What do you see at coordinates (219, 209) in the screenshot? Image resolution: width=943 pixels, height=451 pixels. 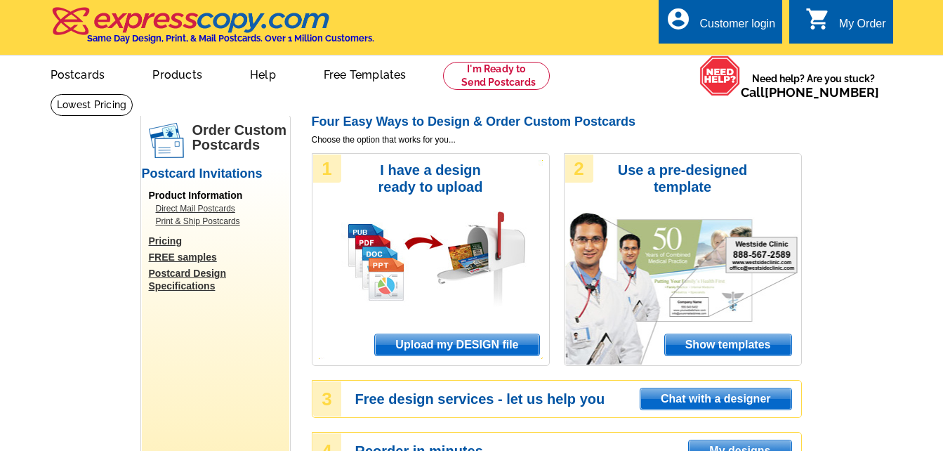 I see `a: Direct Mail Postcards` at bounding box center [219, 209].